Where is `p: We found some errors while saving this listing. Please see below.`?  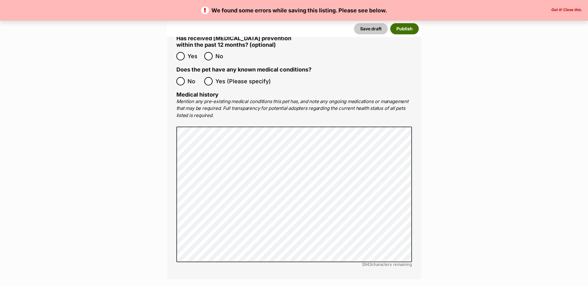
p: We found some errors while saving this listing. Please see below. is located at coordinates (294, 10).